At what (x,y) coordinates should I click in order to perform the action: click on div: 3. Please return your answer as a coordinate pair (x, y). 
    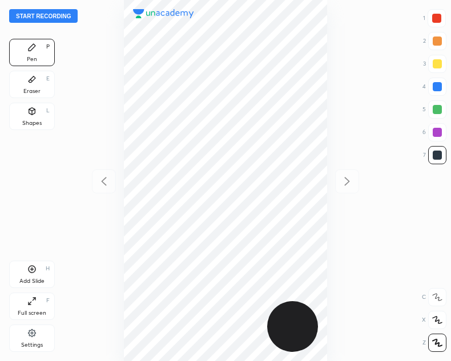
    Looking at the image, I should click on (434, 64).